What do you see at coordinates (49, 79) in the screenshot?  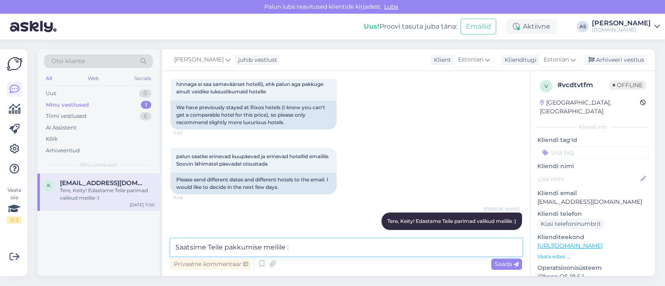 I see `div: All` at bounding box center [49, 79].